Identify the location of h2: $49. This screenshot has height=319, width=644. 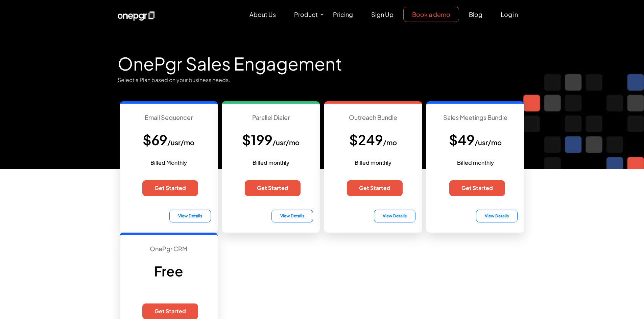
(475, 140).